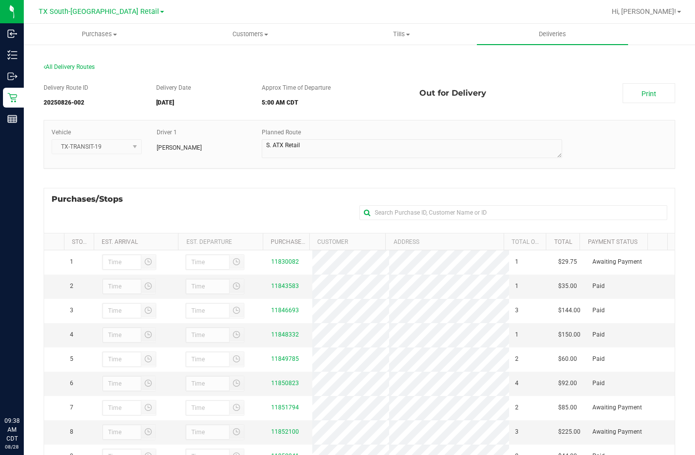 This screenshot has height=455, width=695. What do you see at coordinates (553, 34) in the screenshot?
I see `a: Deliveries` at bounding box center [553, 34].